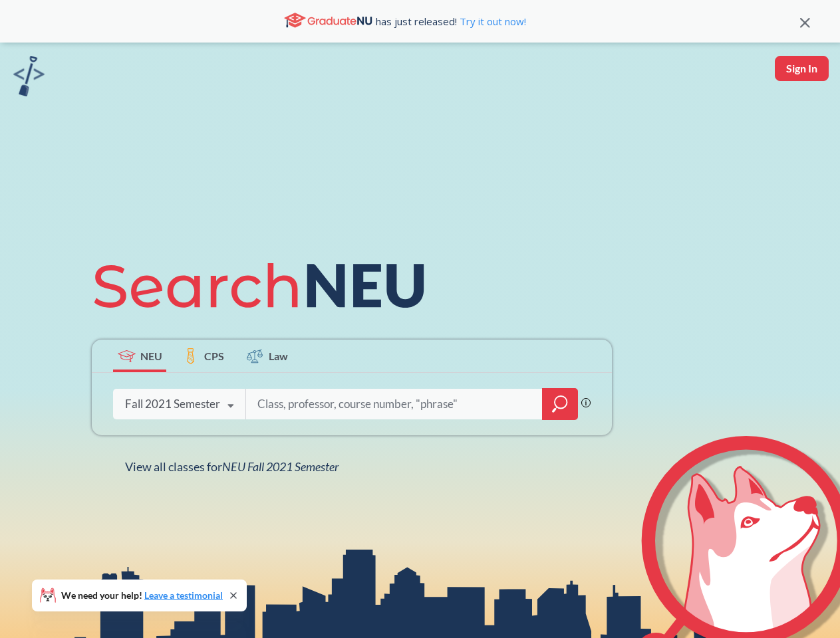 The image size is (840, 638). Describe the element at coordinates (491, 21) in the screenshot. I see `a: Try it out now!` at that location.